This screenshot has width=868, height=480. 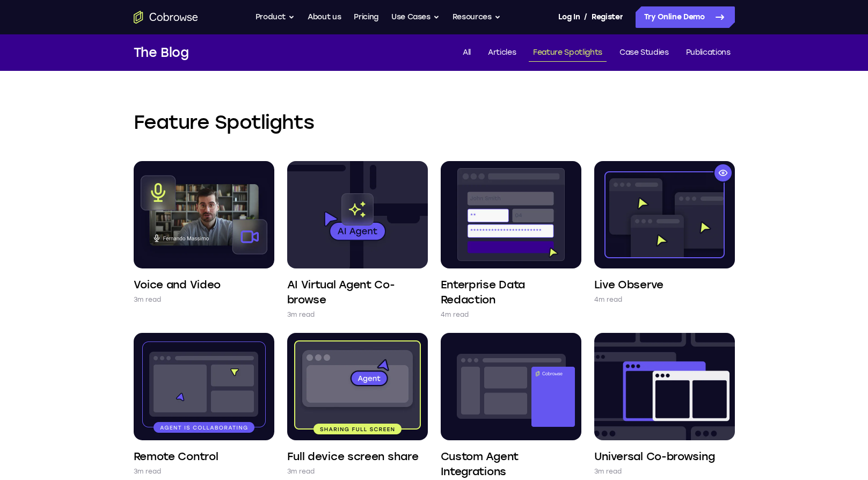 What do you see at coordinates (276, 17) in the screenshot?
I see `button: Product` at bounding box center [276, 17].